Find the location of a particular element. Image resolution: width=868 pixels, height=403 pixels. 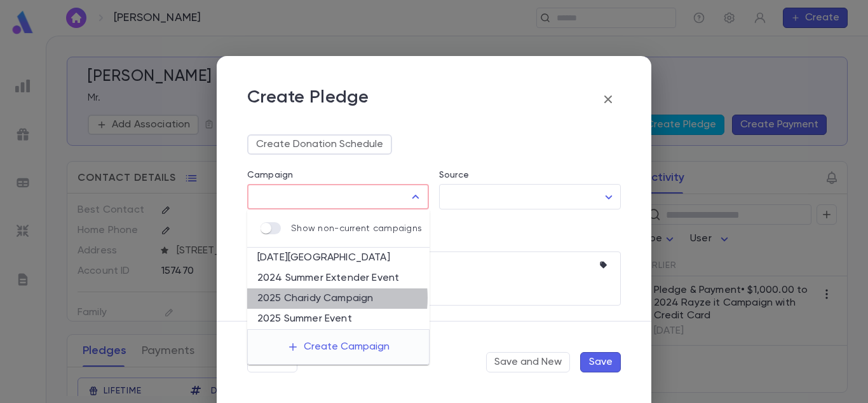

button: Save is located at coordinates (601, 362).